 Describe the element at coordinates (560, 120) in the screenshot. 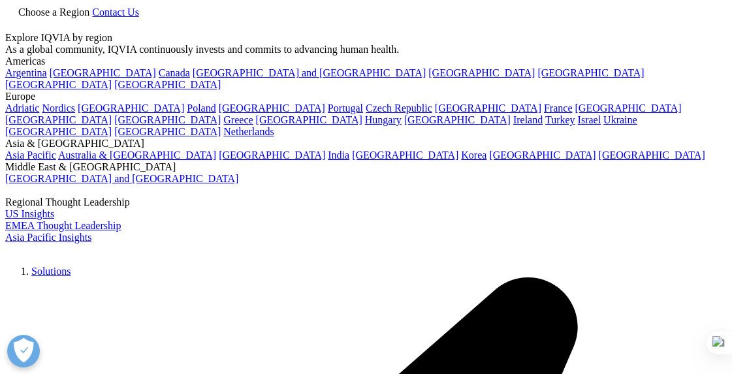

I see `a: Turkey` at that location.